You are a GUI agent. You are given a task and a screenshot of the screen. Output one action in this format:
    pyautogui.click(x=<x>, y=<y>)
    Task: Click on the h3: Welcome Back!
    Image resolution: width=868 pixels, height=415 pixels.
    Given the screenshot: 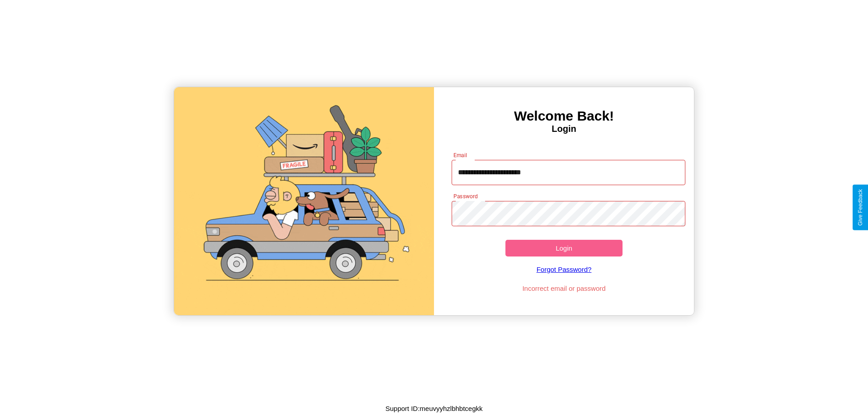 What is the action you would take?
    pyautogui.click(x=564, y=116)
    